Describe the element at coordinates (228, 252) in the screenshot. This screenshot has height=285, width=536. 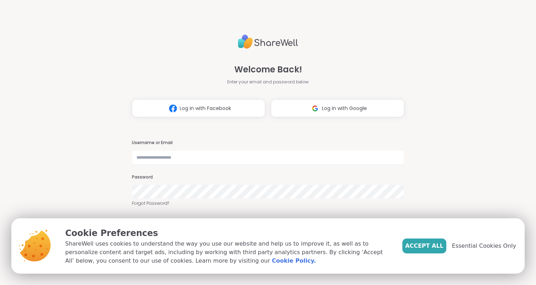
I see `p: ShareWell uses cookies to understand the way you use our website and help us to improve it, as we...` at that location.